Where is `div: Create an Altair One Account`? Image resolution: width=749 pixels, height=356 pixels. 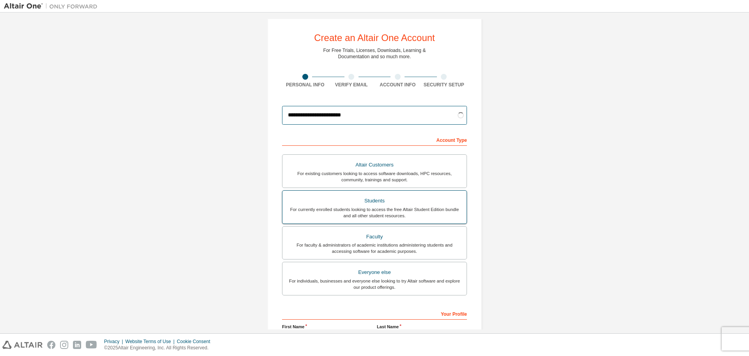 div: Create an Altair One Account is located at coordinates (375, 38).